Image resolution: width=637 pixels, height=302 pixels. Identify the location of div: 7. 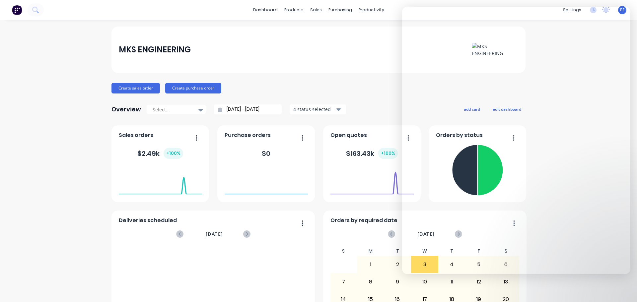
(344, 282).